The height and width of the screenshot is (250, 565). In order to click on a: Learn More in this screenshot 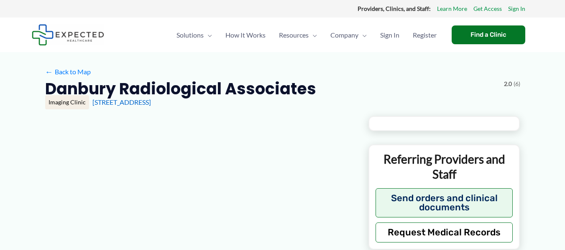, I will do `click(452, 9)`.